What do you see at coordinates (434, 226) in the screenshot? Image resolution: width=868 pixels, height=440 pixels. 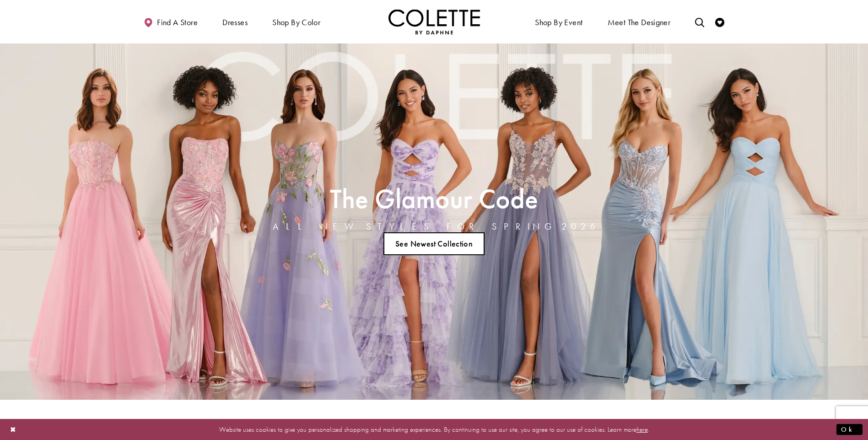 I see `h4: ALL NEW STYLES FOR SPRING 2026` at bounding box center [434, 226].